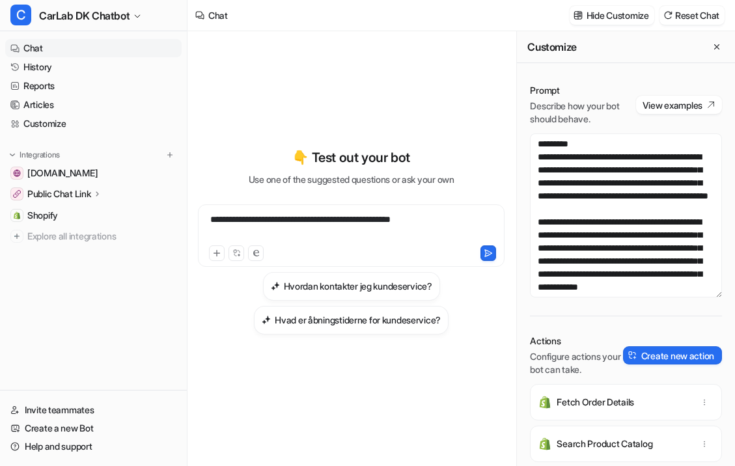 This screenshot has width=735, height=466. Describe the element at coordinates (93, 410) in the screenshot. I see `a: Invite teammates` at that location.